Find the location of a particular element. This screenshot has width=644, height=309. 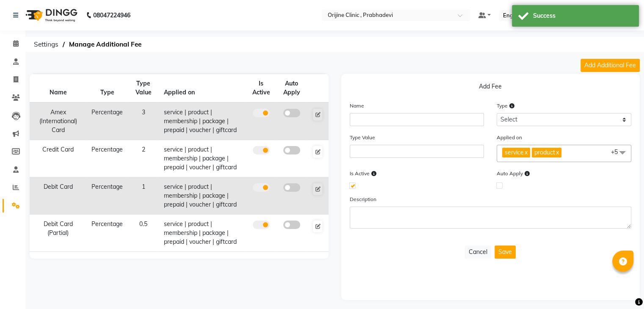

th: Auto Apply is located at coordinates (292, 88).